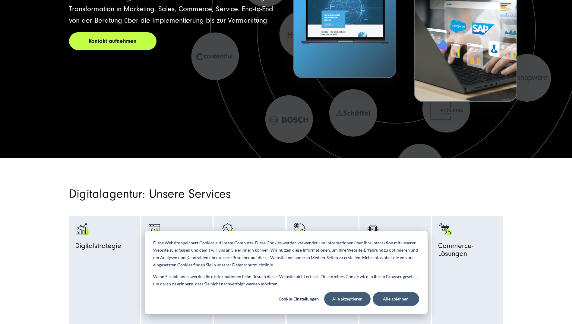 The width and height of the screenshot is (572, 324). What do you see at coordinates (105, 266) in the screenshot?
I see `a: analytics-graph-bar-business analytics-graph-bar-business_white Digitalstrategie` at bounding box center [105, 266].